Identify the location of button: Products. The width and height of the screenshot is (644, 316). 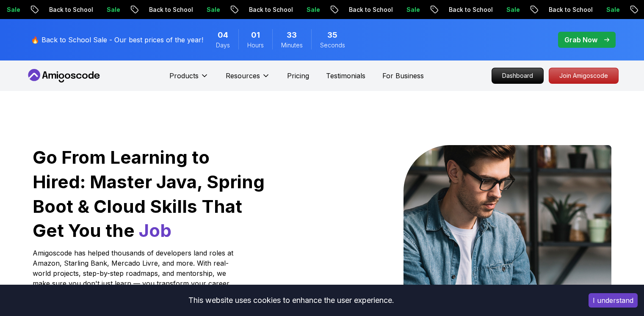
(189, 79).